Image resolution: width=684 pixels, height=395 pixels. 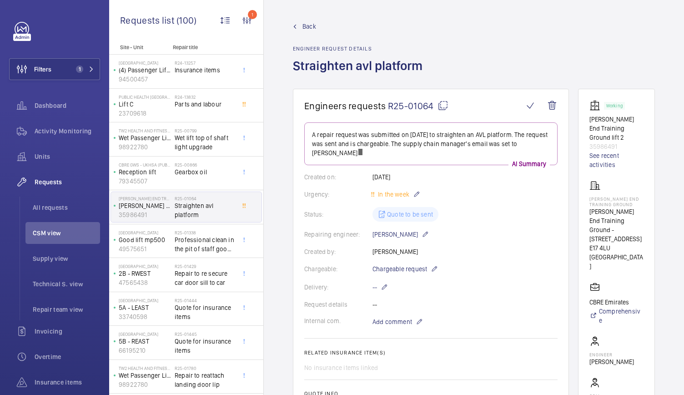 I want to click on p: Repair title, so click(x=203, y=47).